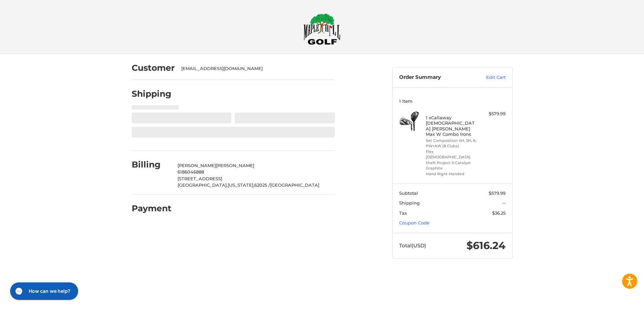  I want to click on h2: How can we help?, so click(43, 11).